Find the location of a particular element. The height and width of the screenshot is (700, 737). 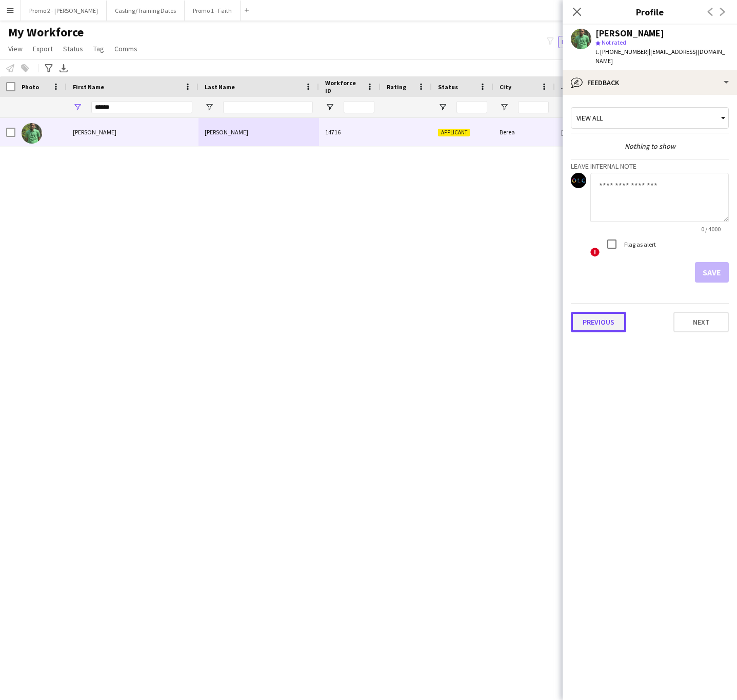

span: Joined is located at coordinates (571, 87).